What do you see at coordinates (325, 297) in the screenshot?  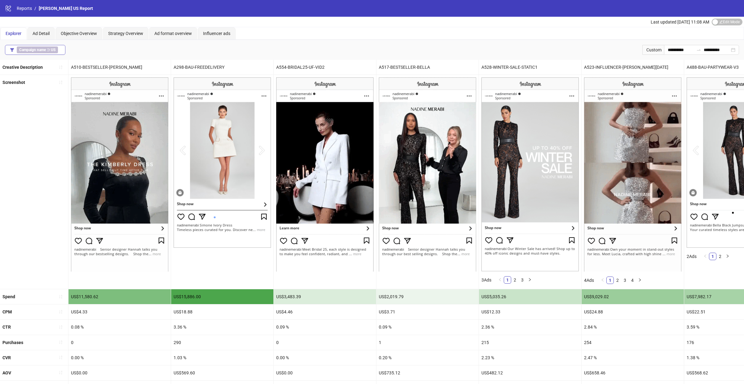 I see `div: US$3,483.39` at bounding box center [325, 297].